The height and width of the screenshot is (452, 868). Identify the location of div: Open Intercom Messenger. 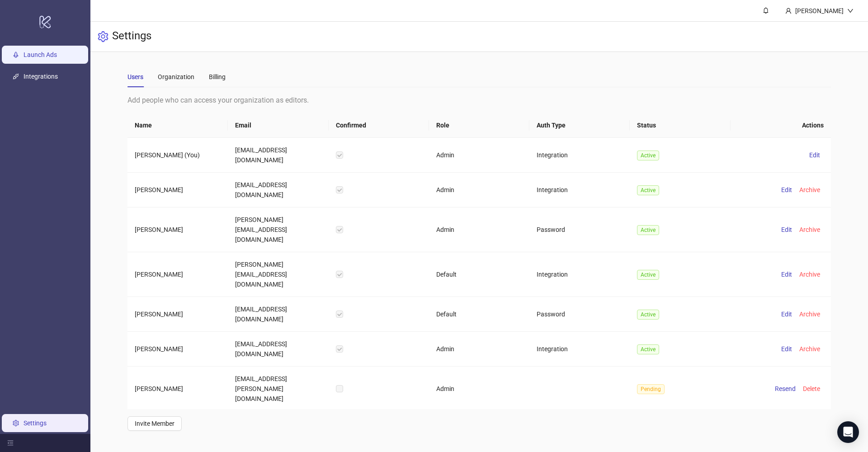
(849, 432).